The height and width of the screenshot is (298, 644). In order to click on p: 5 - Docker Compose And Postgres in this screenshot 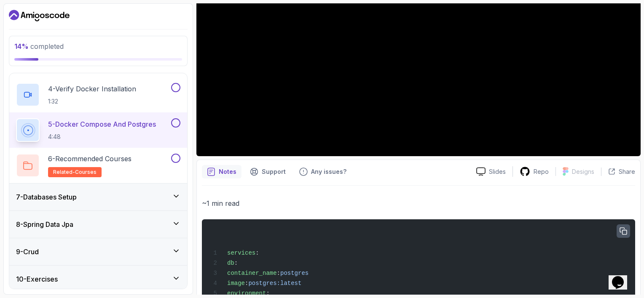, I will do `click(102, 124)`.